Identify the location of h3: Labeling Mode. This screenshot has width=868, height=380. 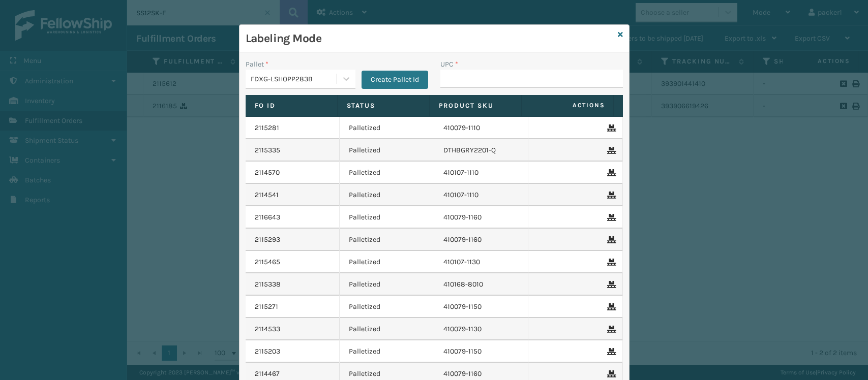
(430, 39).